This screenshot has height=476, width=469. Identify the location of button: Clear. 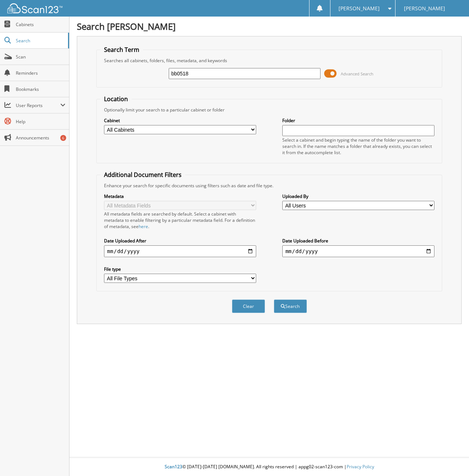
(249, 306).